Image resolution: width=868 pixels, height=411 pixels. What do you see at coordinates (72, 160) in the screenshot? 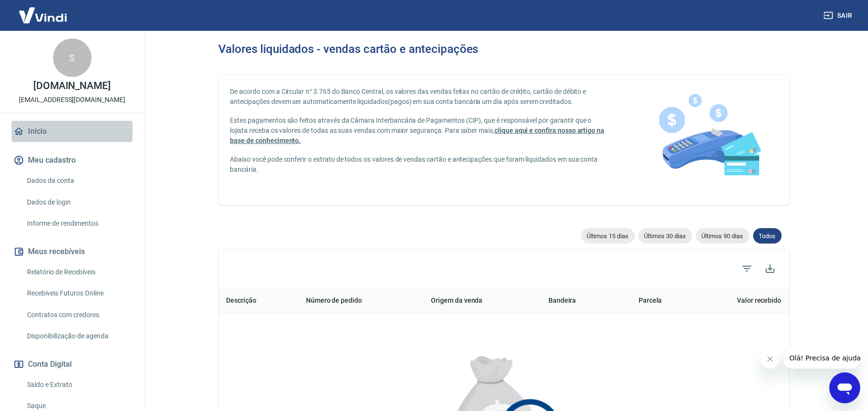
I see `button: Meu cadastro` at bounding box center [72, 160].